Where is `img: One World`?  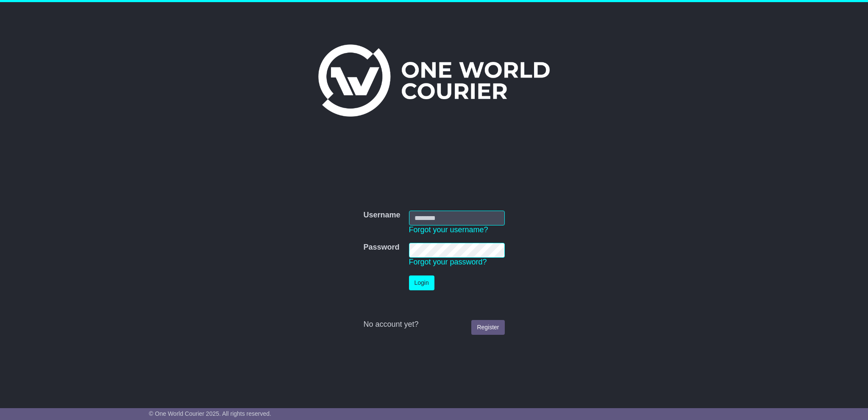 img: One World is located at coordinates (434, 80).